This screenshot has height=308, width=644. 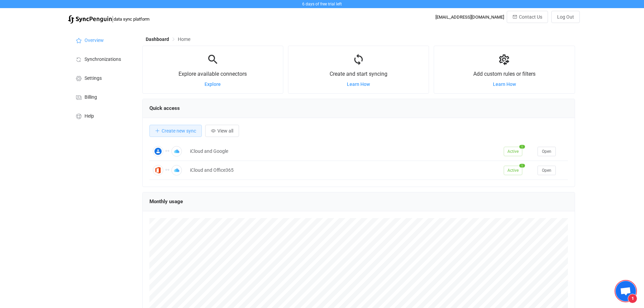 I want to click on span: Quick access, so click(x=164, y=108).